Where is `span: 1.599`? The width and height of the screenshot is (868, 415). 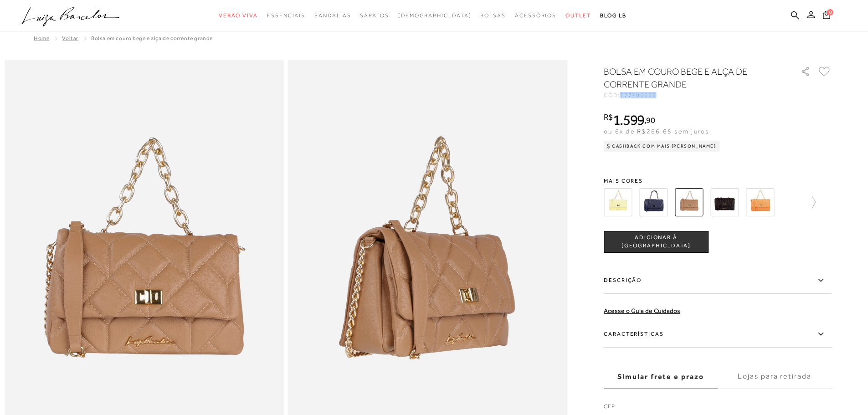 span: 1.599 is located at coordinates (629, 120).